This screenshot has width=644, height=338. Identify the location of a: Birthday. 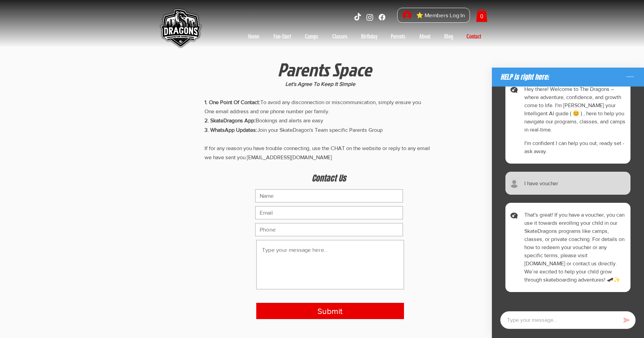
(369, 36).